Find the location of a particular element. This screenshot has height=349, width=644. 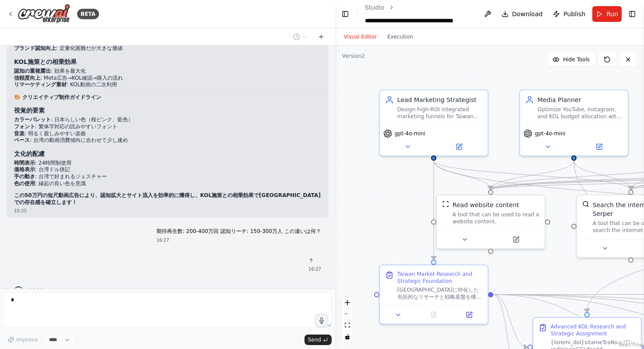

strong: 価格表示 is located at coordinates (24, 170).